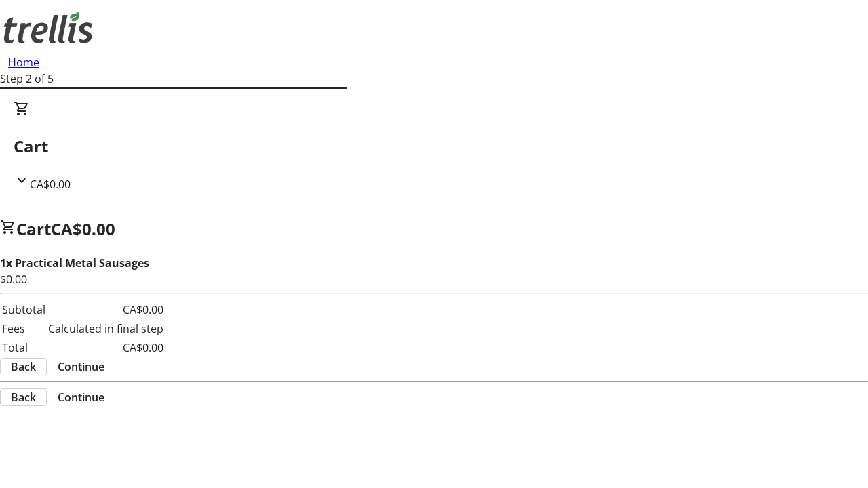 Image resolution: width=868 pixels, height=488 pixels. What do you see at coordinates (24, 310) in the screenshot?
I see `td: Subtotal` at bounding box center [24, 310].